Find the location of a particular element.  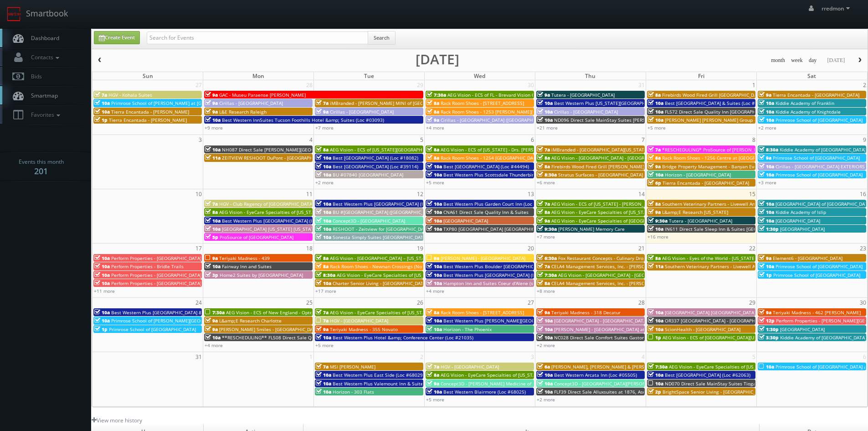

span: 8:30a is located at coordinates (326, 275).